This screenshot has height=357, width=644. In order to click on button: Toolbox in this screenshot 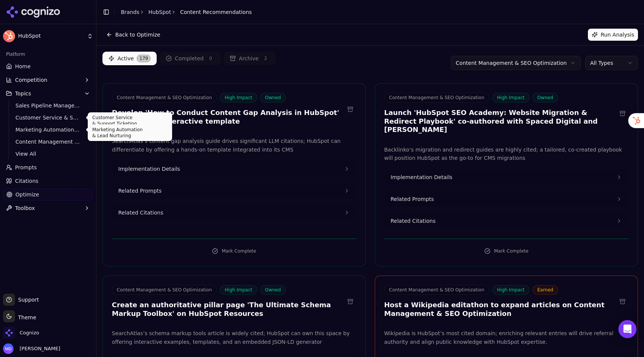, I will do `click(48, 208)`.